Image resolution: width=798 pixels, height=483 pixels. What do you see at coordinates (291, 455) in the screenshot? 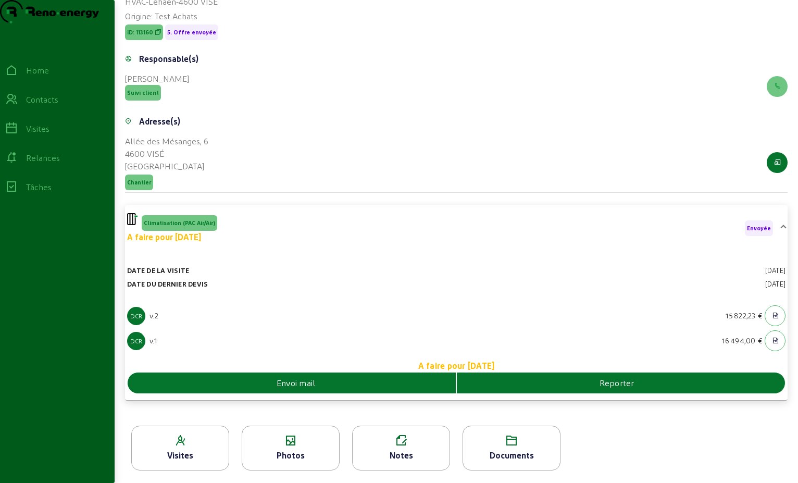
I see `div: Photos` at bounding box center [291, 455].